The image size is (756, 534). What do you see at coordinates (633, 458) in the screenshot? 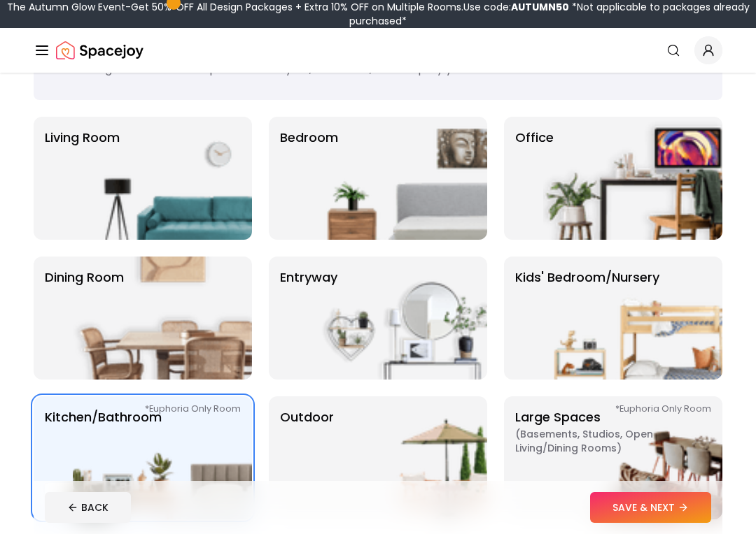
I see `img: Large Spaces *Euphoria Only` at bounding box center [633, 458].